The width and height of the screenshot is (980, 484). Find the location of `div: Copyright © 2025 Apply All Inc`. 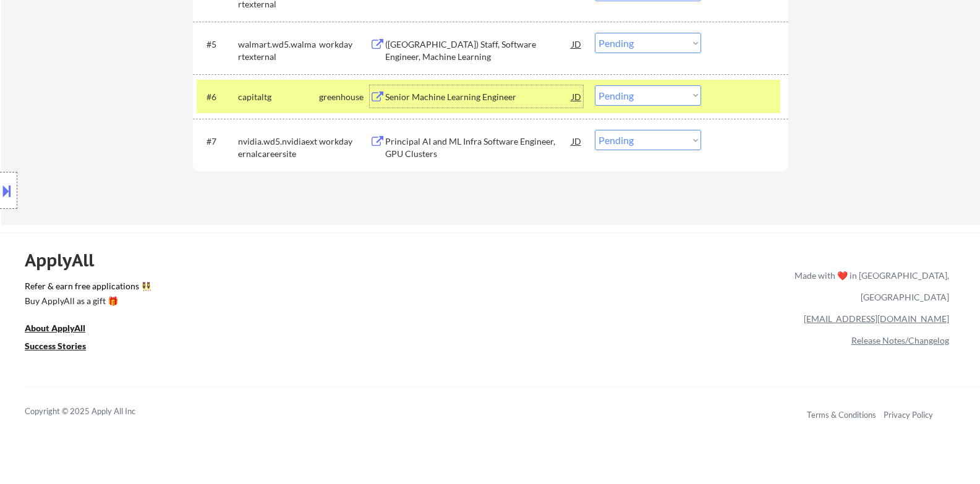

div: Copyright © 2025 Apply All Inc is located at coordinates (96, 412).